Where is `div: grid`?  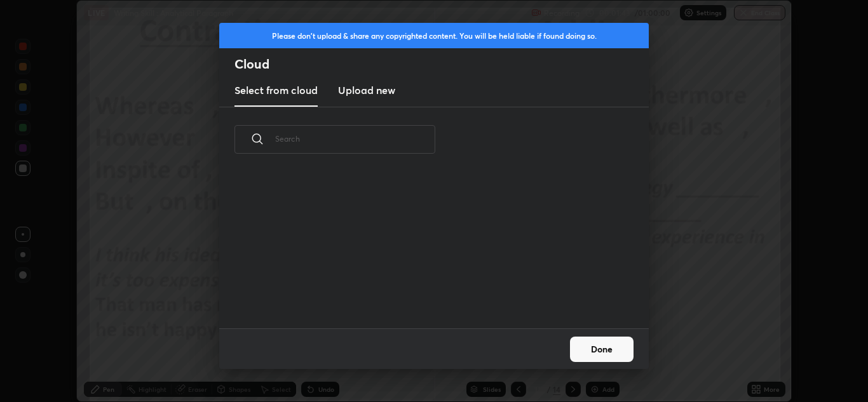 div: grid is located at coordinates (426, 249).